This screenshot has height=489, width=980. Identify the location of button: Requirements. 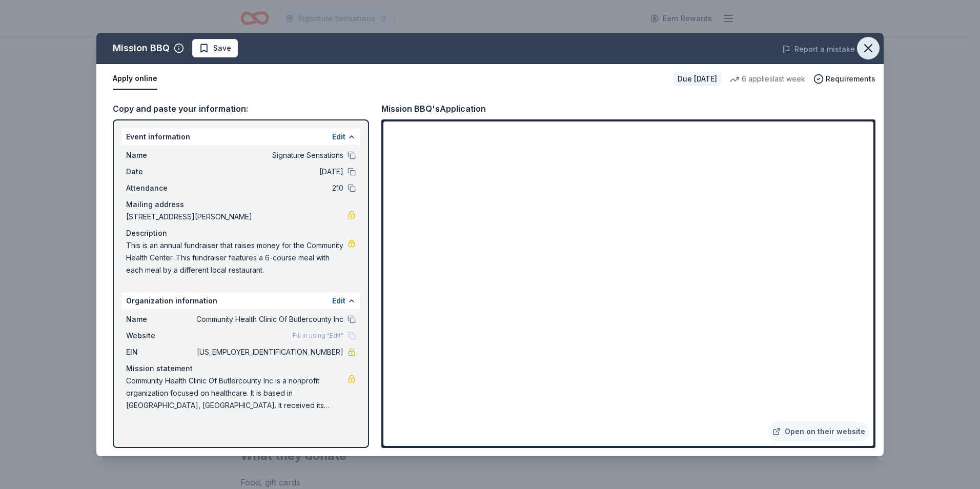
(844, 79).